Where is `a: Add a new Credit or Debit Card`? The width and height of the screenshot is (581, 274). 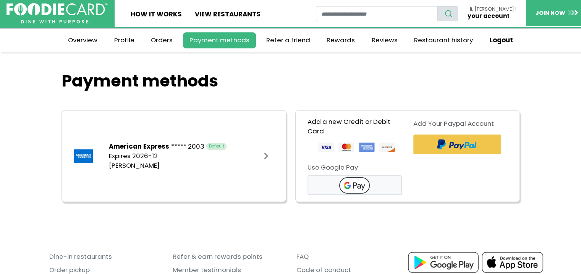
a: Add a new Credit or Debit Card is located at coordinates (349, 126).